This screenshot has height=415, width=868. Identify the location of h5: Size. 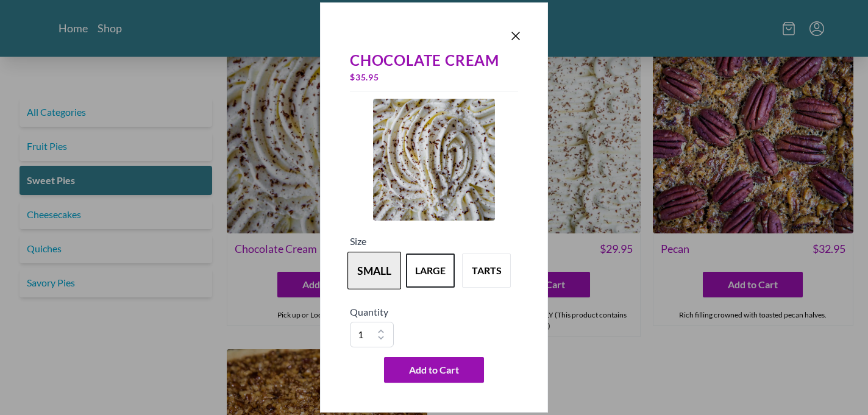
(434, 242).